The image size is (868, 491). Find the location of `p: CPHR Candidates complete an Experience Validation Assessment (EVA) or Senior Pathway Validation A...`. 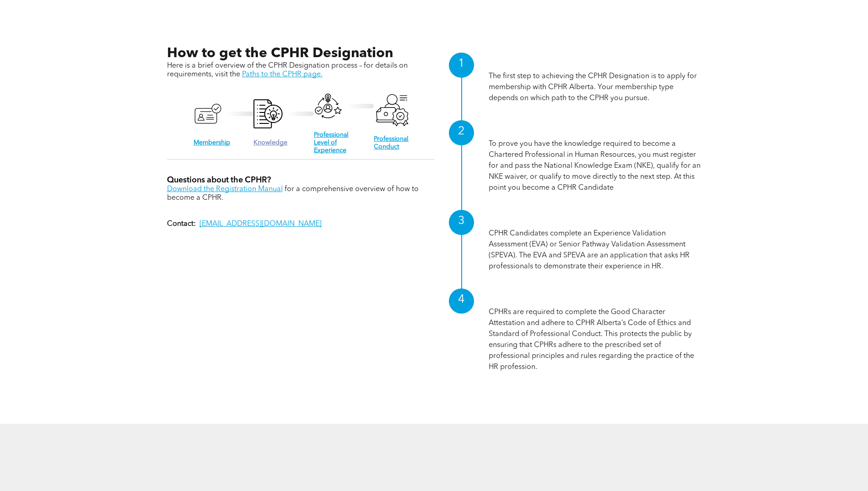

p: CPHR Candidates complete an Experience Validation Assessment (EVA) or Senior Pathway Validation A... is located at coordinates (594, 250).